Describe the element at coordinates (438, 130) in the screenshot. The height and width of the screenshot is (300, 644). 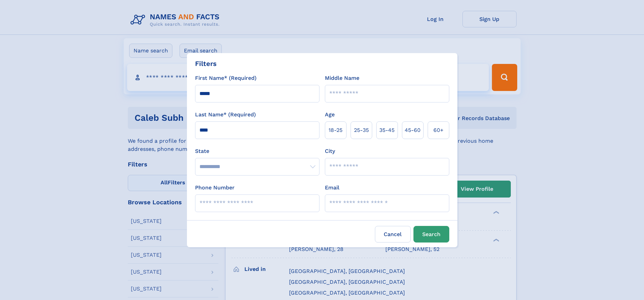
I see `span: 60+` at that location.